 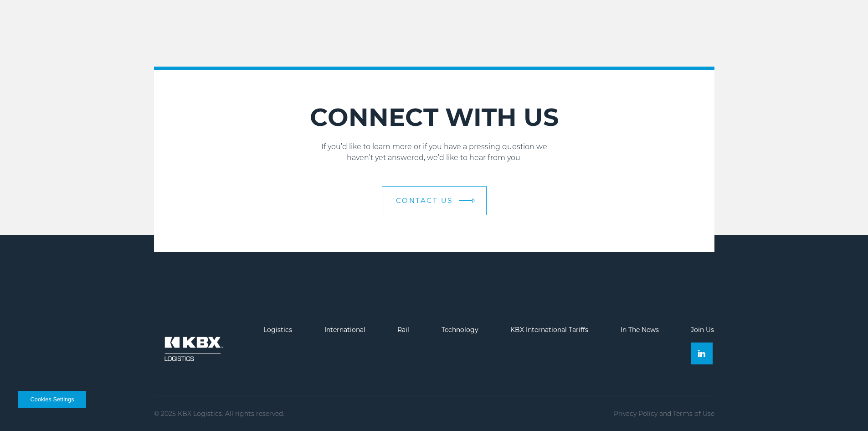 I want to click on a: Terms of Use, so click(x=694, y=414).